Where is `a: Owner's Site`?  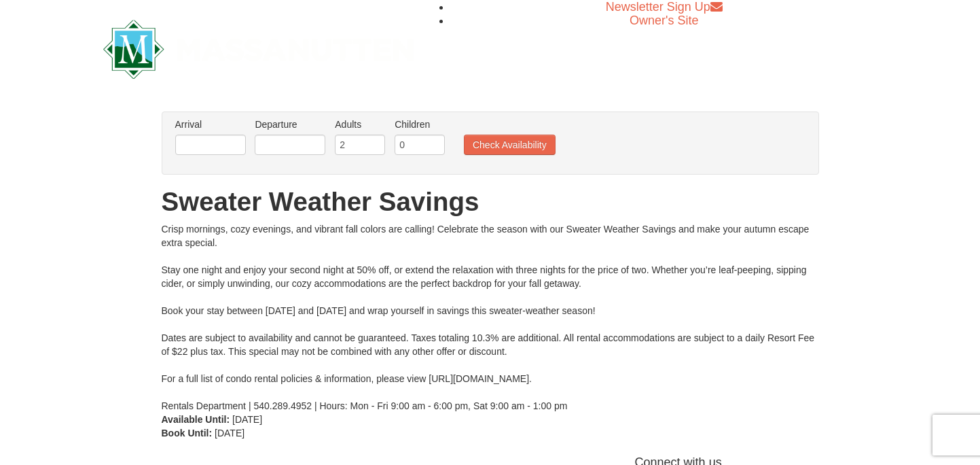 a: Owner's Site is located at coordinates (663, 20).